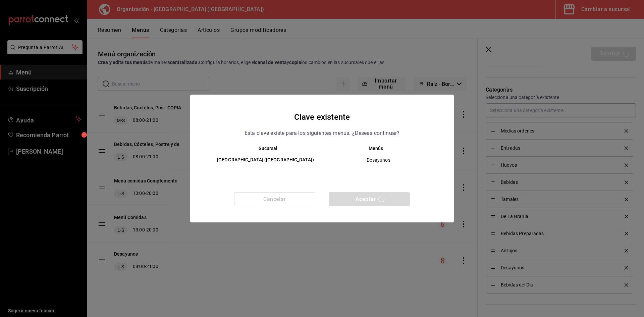 The image size is (644, 317). Describe the element at coordinates (378, 160) in the screenshot. I see `span: Desayunos` at that location.